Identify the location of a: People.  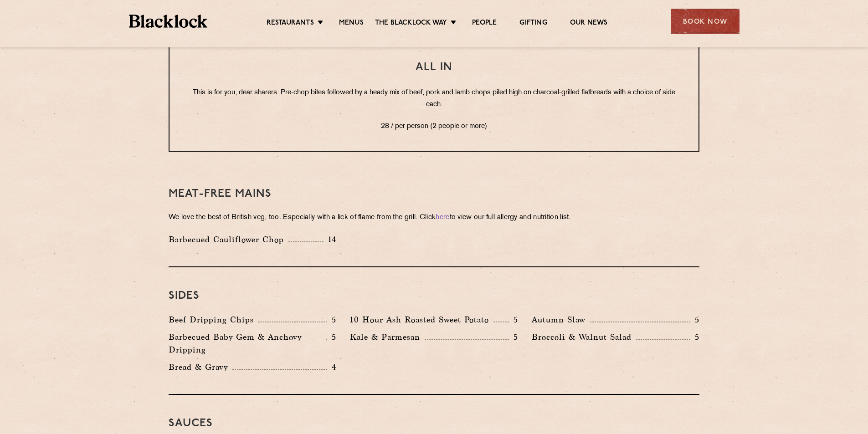
(485, 24).